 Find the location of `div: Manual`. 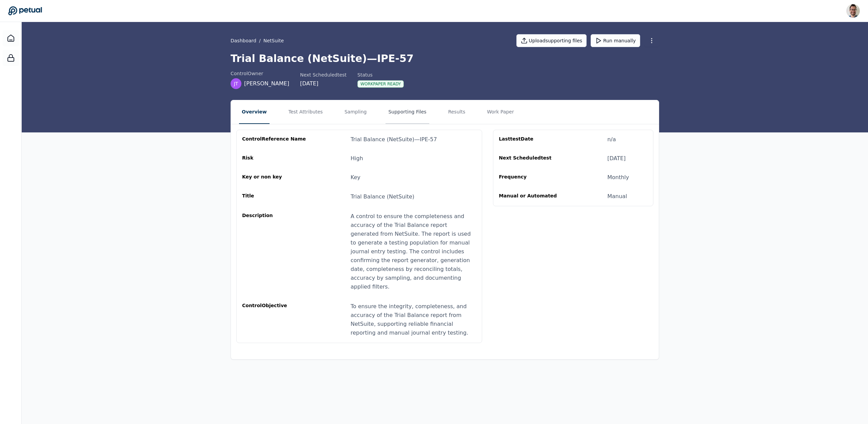

div: Manual is located at coordinates (617, 197).